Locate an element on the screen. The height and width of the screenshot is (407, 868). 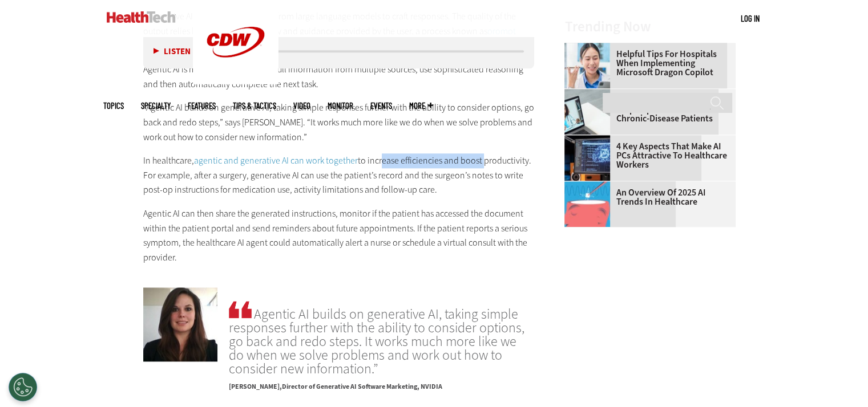
a: 4 Key Aspects That Make AI PCs Attractive to Healthcare Workers is located at coordinates (647, 155).